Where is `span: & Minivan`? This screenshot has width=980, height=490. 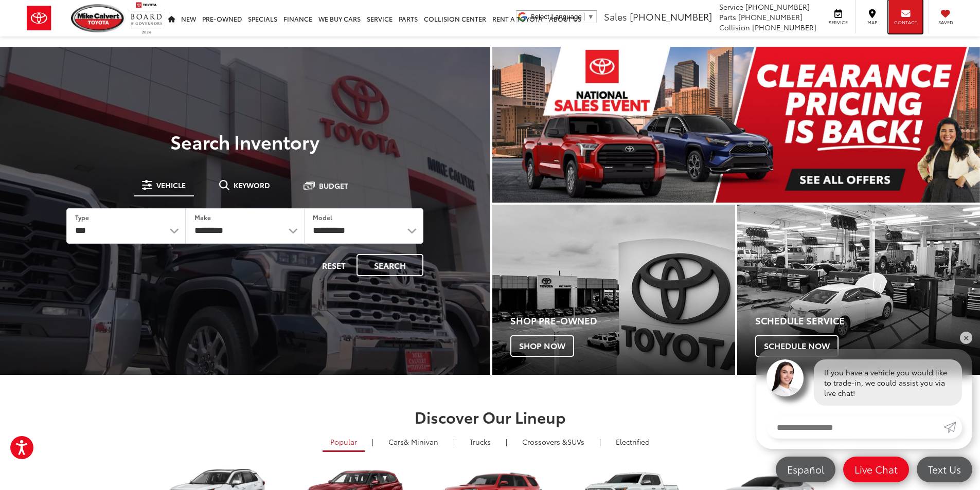
span: & Minivan is located at coordinates (421, 442).